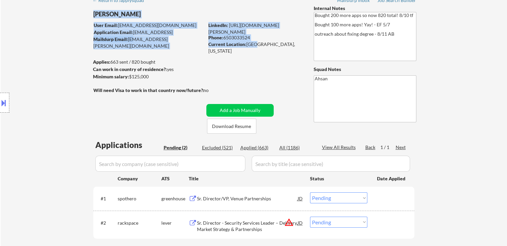  Describe the element at coordinates (388, 147) in the screenshot. I see `div: 1 / 1` at that location.